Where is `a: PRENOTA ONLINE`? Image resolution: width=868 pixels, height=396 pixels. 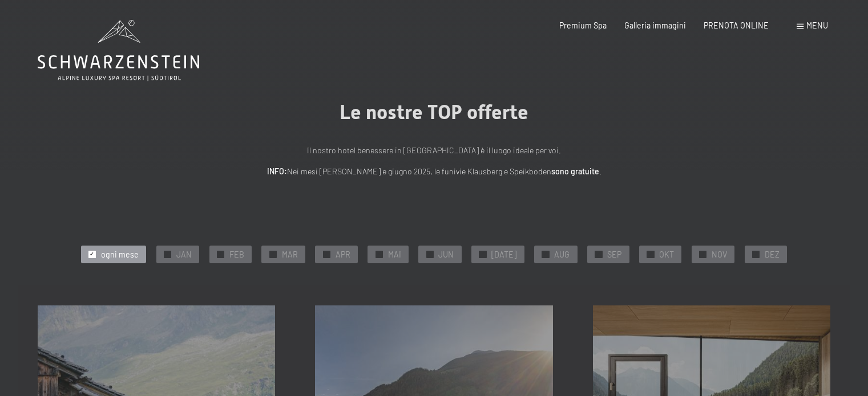 a: PRENOTA ONLINE is located at coordinates (736, 25).